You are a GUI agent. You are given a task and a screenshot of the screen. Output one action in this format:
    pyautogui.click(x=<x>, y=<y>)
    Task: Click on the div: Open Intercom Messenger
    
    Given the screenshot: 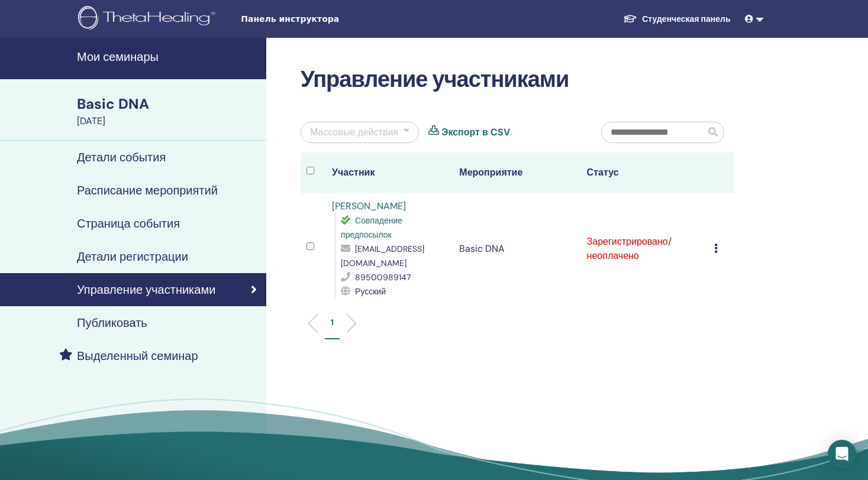 What is the action you would take?
    pyautogui.click(x=842, y=454)
    